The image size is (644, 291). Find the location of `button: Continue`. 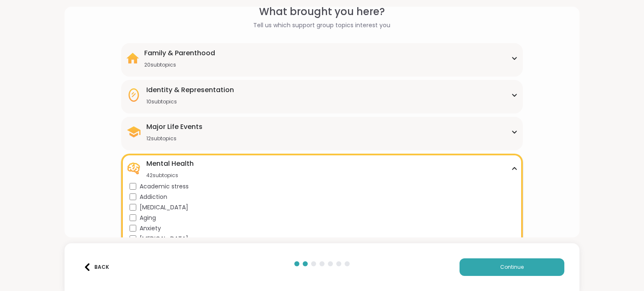

button: Continue is located at coordinates (512, 267).